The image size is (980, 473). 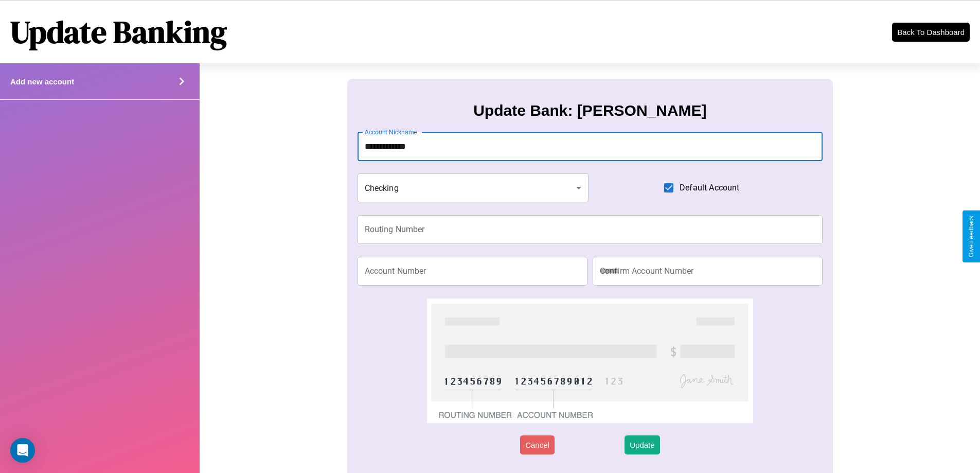 I want to click on div: Give Feedback, so click(x=971, y=236).